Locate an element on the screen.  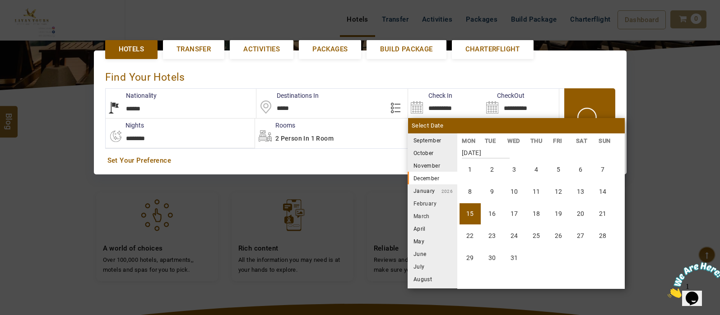
label: Check In is located at coordinates (430, 96).